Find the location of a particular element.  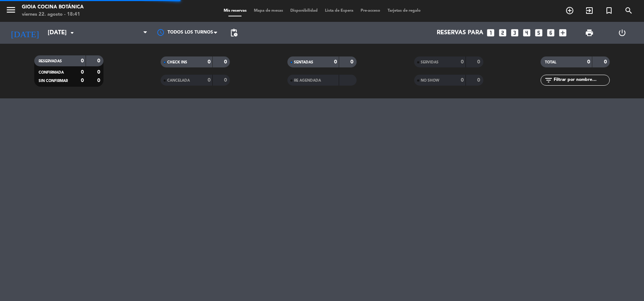

span: Lista de Espera is located at coordinates (339, 11).